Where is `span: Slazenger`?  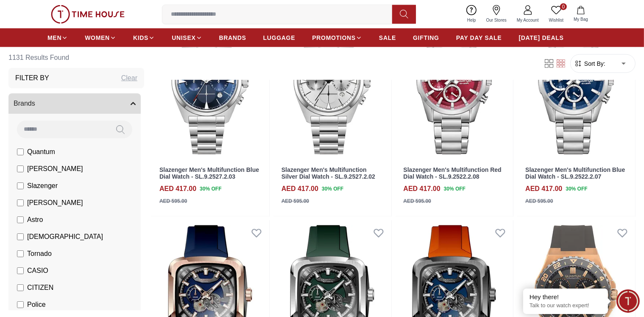 span: Slazenger is located at coordinates (42, 186).